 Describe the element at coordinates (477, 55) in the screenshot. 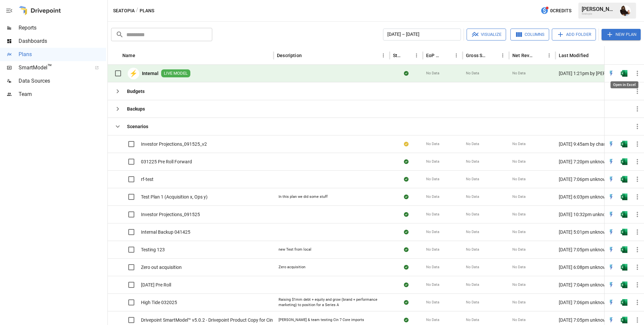

I see `div: Gross Sales` at that location.